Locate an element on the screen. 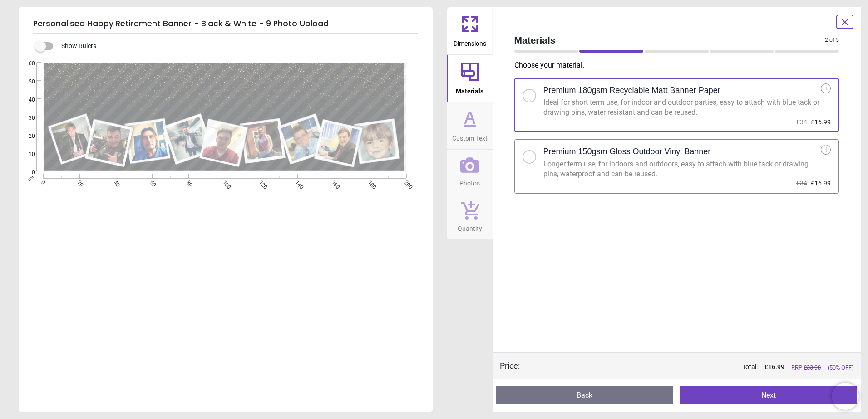 Image resolution: width=868 pixels, height=419 pixels. span: £ 33.98 is located at coordinates (812, 367).